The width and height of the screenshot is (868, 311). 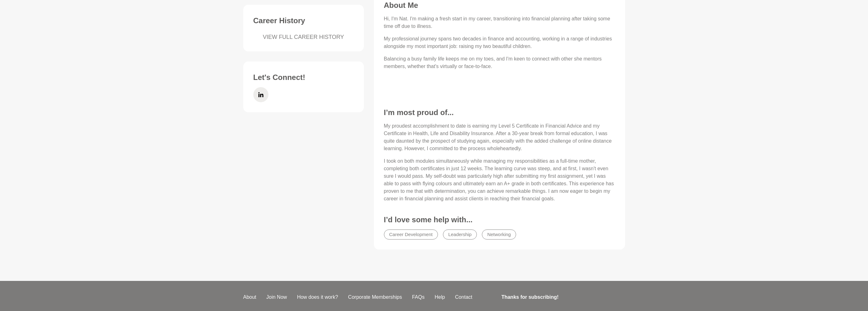 What do you see at coordinates (304, 21) in the screenshot?
I see `h3: Career History` at bounding box center [304, 21].